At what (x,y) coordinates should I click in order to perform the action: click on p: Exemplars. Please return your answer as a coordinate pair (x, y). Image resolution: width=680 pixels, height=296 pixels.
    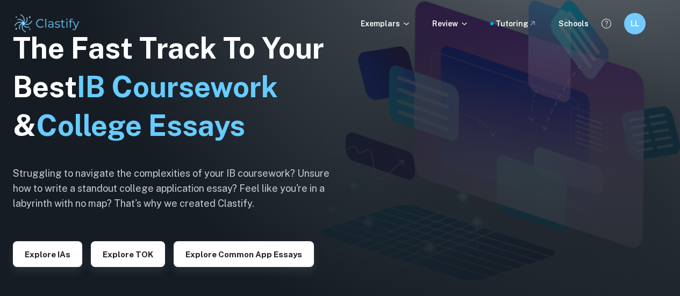
    Looking at the image, I should click on (386, 24).